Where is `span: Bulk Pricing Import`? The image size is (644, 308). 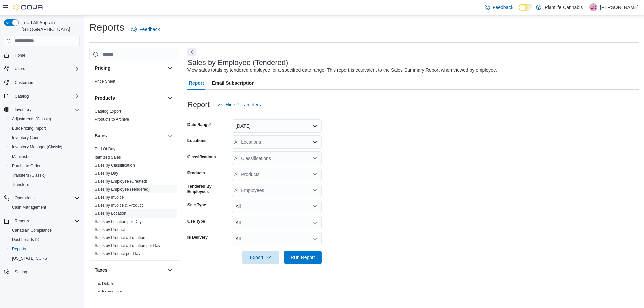
span: Bulk Pricing Import is located at coordinates (45, 128).